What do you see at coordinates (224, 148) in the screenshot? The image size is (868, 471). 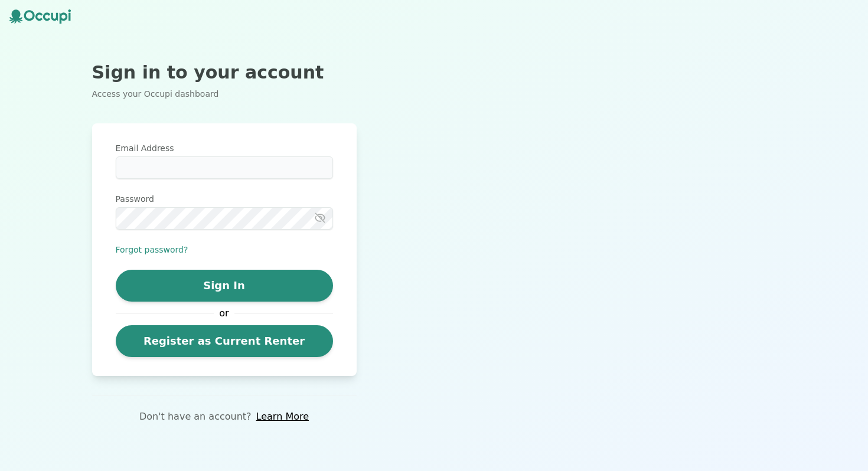 I see `label: Email Address` at bounding box center [224, 148].